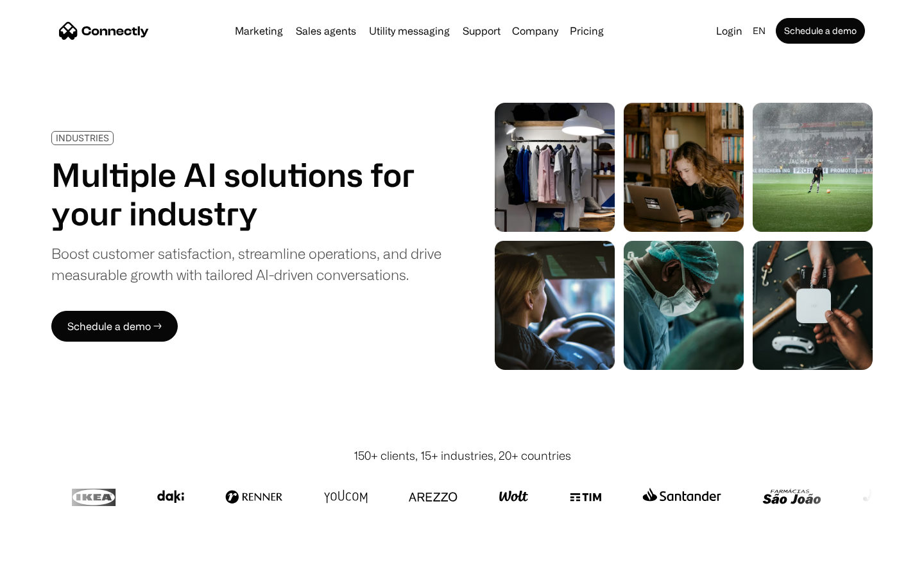  What do you see at coordinates (462, 456) in the screenshot?
I see `div: 150+ clients, 15+ industries, 20+ countries` at bounding box center [462, 456].